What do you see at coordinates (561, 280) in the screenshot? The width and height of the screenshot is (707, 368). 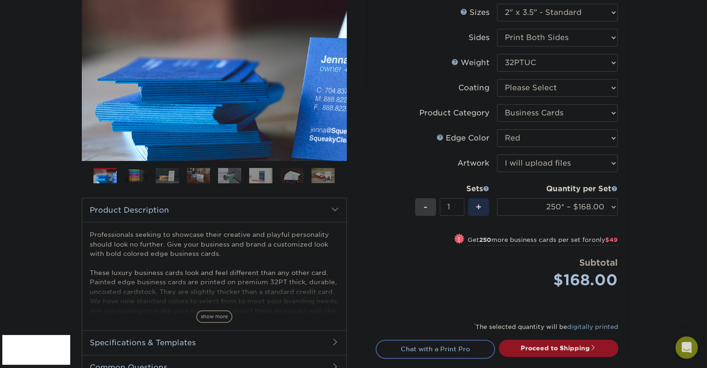 I see `div: $168.00` at bounding box center [561, 280].